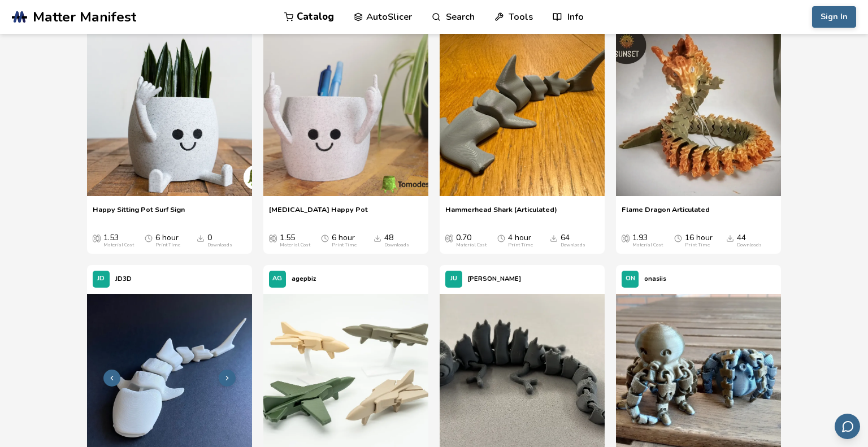 The height and width of the screenshot is (447, 868). Describe the element at coordinates (699, 241) in the screenshot. I see `div: 16 hour` at that location.